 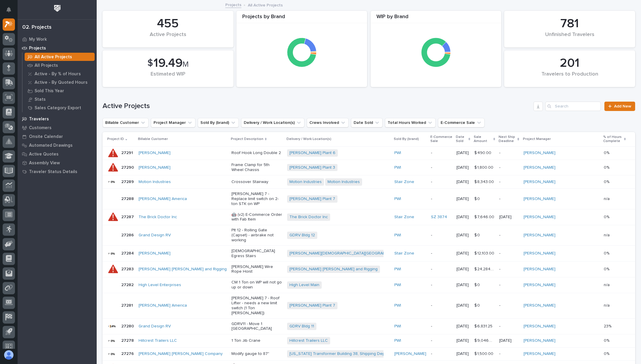 I want to click on a: Hillcrest Trailers LLC, so click(x=308, y=340).